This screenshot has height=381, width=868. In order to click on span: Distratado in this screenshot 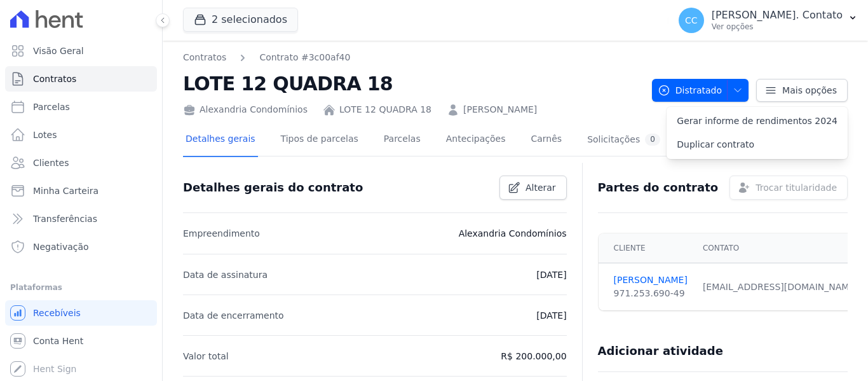, I will do `click(690, 91)`.